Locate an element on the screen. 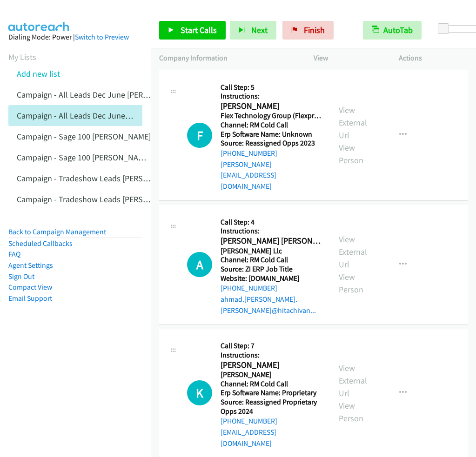  a: Add new list is located at coordinates (38, 73).